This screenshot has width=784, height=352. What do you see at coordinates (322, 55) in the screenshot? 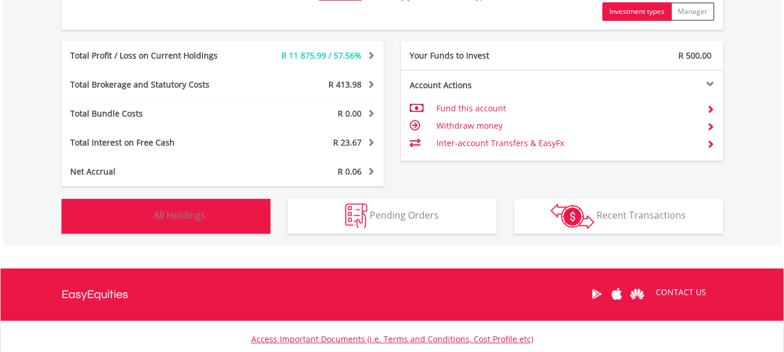
I see `span: R 11 875.99 / 57.56%` at bounding box center [322, 55].